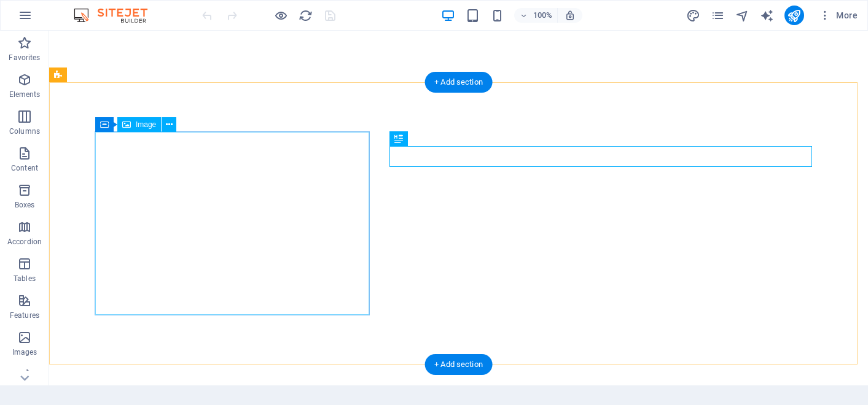 The image size is (868, 405). Describe the element at coordinates (305, 15) in the screenshot. I see `button: reload` at that location.